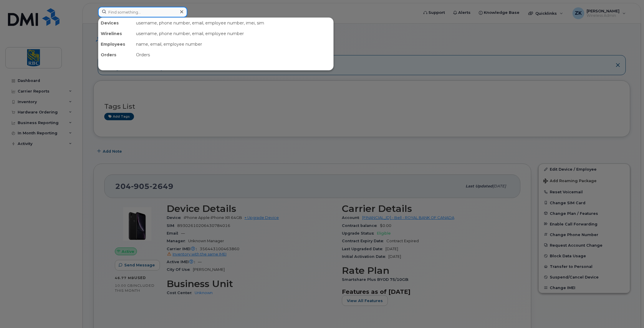  Describe the element at coordinates (116, 44) in the screenshot. I see `div: Employees` at that location.